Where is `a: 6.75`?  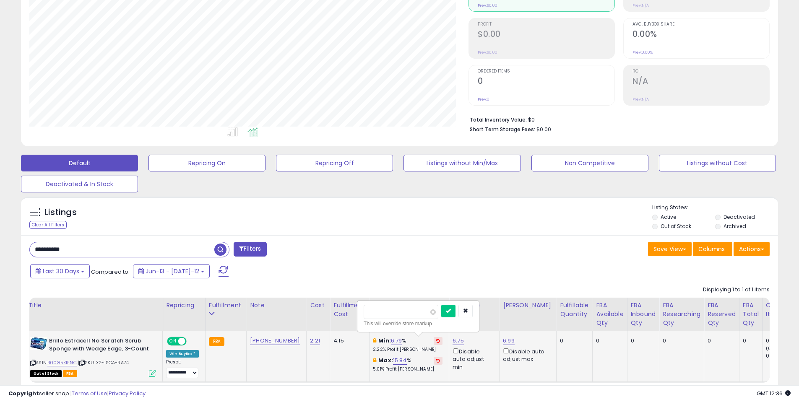
a: 6.75 is located at coordinates (458, 341).